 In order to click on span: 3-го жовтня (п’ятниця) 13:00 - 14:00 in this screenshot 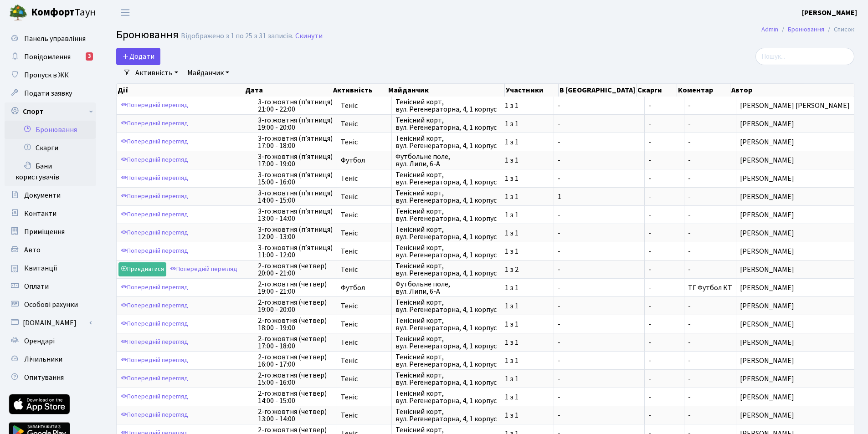, I will do `click(296, 215)`.